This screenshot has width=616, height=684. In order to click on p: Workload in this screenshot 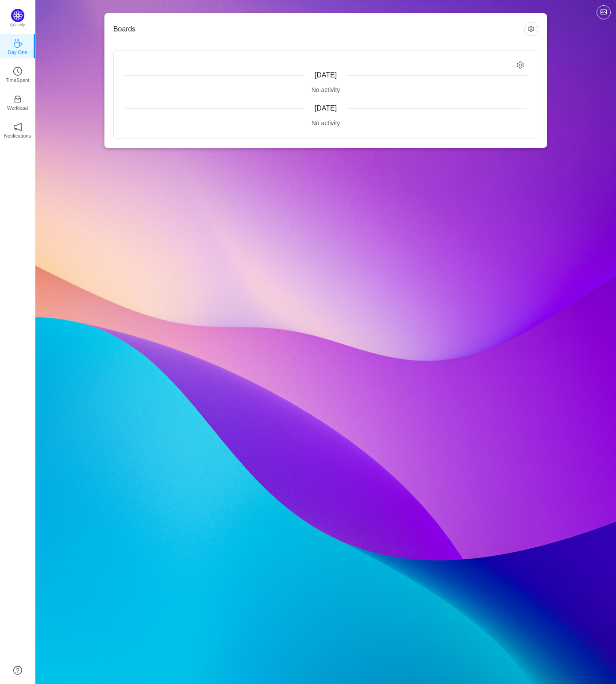, I will do `click(17, 108)`.